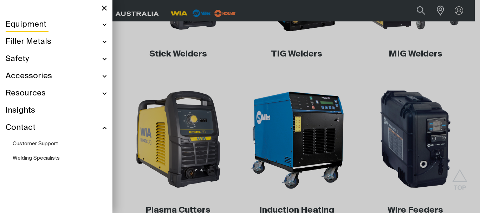 This screenshot has height=213, width=480. Describe the element at coordinates (26, 25) in the screenshot. I see `span: Equipment` at that location.